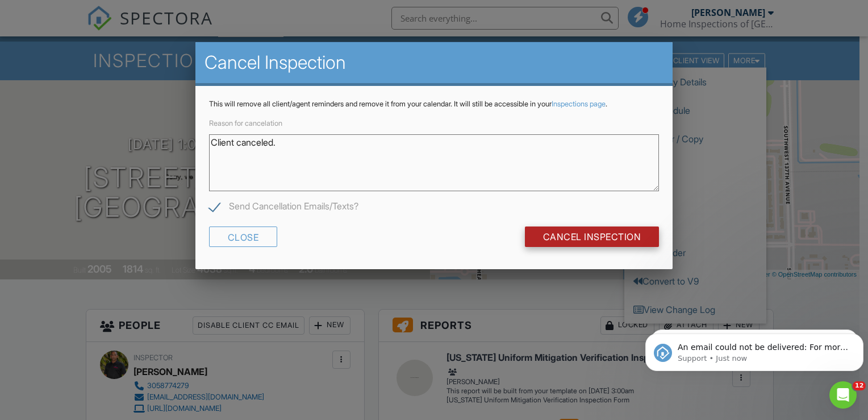 The width and height of the screenshot is (868, 420). Describe the element at coordinates (23, 43) in the screenshot. I see `img: Profile image for Support` at that location.